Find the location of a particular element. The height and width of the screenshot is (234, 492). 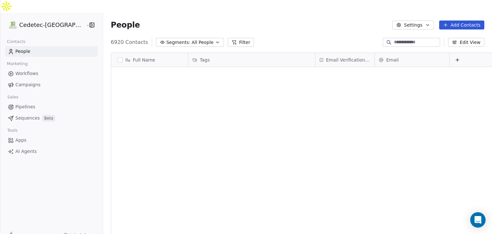

span: Segments: is located at coordinates (178, 42).